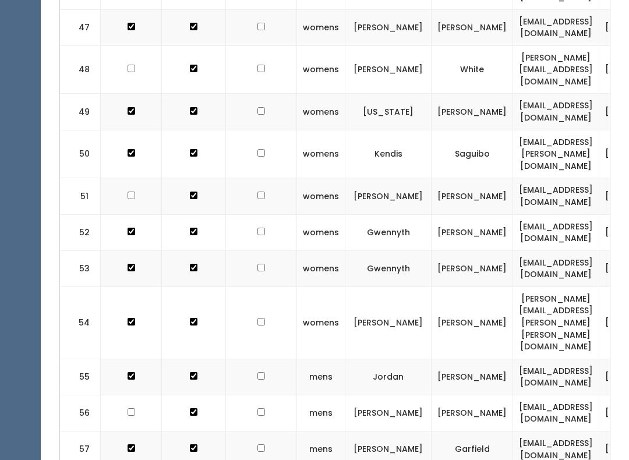  What do you see at coordinates (80, 323) in the screenshot?
I see `td: 54` at bounding box center [80, 323].